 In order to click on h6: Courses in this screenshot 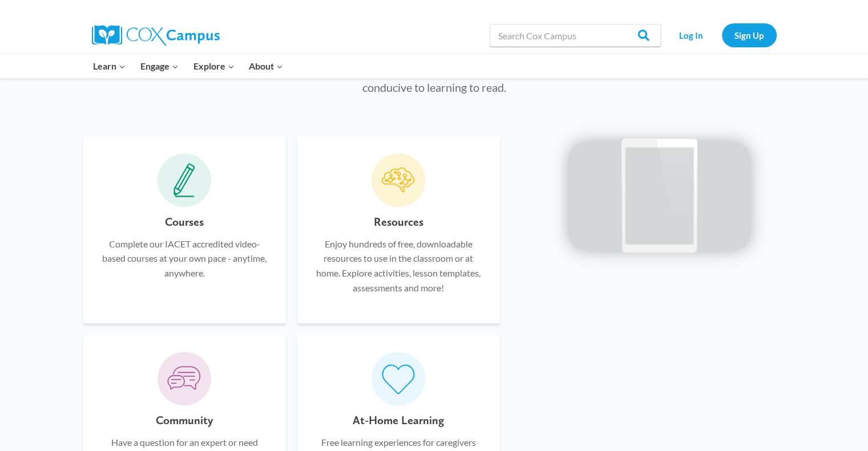, I will do `click(185, 222)`.